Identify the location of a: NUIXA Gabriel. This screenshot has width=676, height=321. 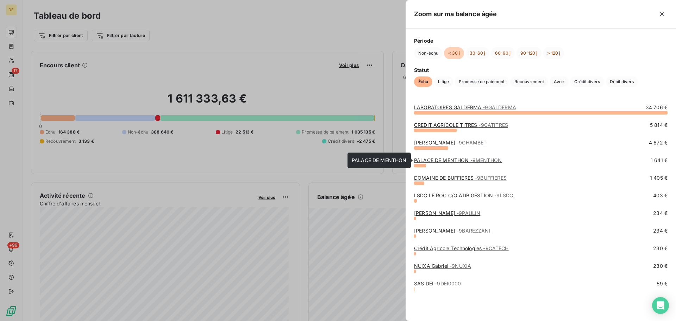
(443, 266).